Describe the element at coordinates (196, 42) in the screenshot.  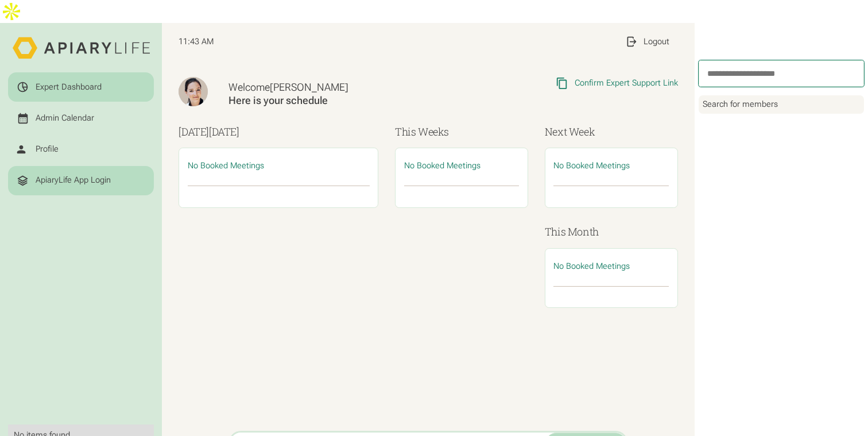
I see `span: 11:43 AM` at that location.